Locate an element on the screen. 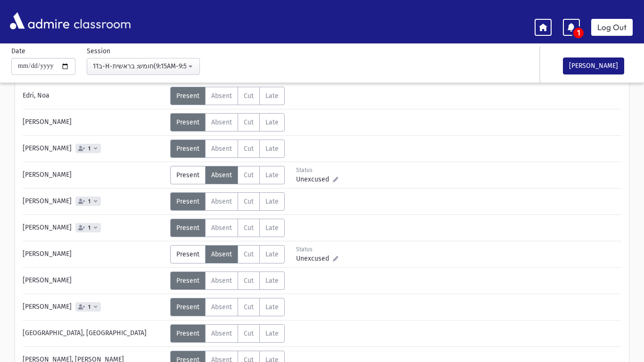 This screenshot has height=362, width=644. span: classroom is located at coordinates (101, 21).